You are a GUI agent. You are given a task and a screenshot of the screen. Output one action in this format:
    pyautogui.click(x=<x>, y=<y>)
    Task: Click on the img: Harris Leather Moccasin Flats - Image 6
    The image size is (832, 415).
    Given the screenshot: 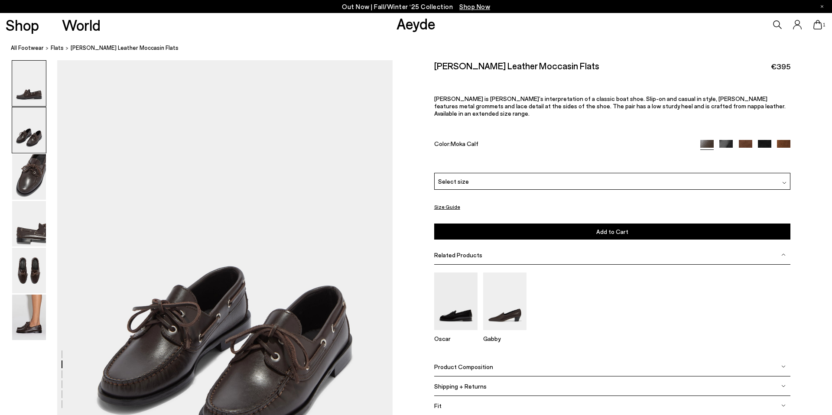 What is the action you would take?
    pyautogui.click(x=29, y=317)
    